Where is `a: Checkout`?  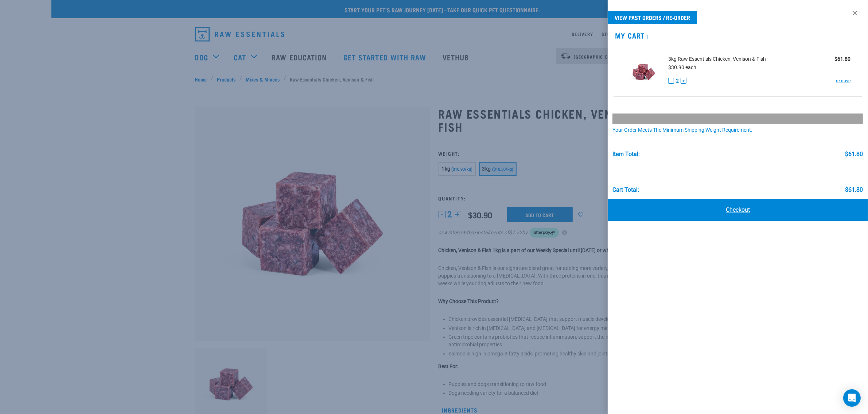 a: Checkout is located at coordinates (737, 210).